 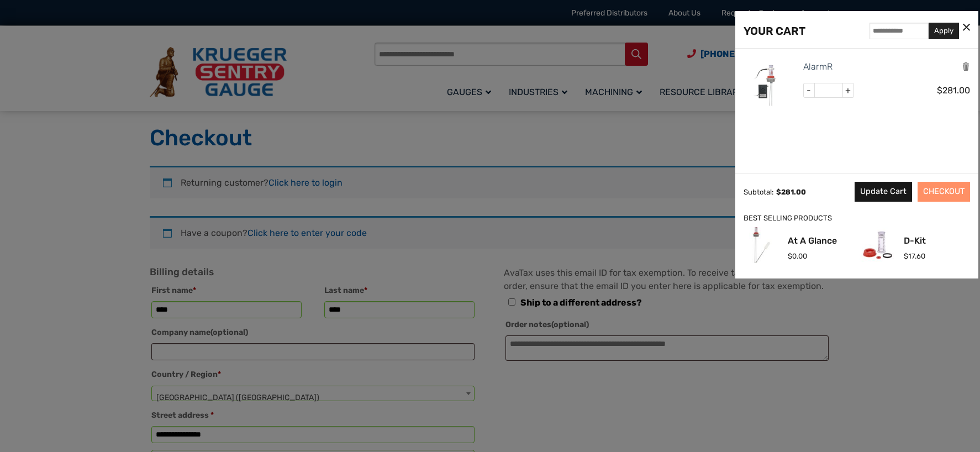 What do you see at coordinates (812, 241) in the screenshot?
I see `a: At A Glance` at bounding box center [812, 241].